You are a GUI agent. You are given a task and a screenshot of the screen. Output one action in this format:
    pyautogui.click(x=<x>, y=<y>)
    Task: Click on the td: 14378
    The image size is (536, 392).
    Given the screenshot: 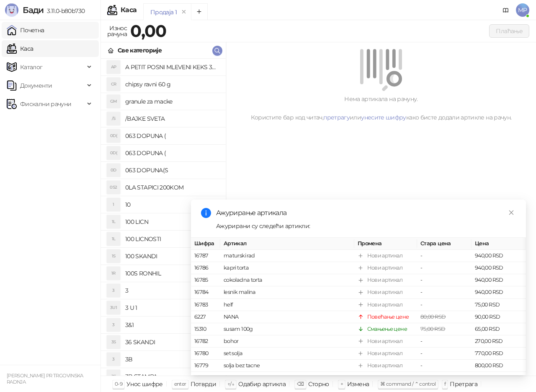 What is the action you would take?
    pyautogui.click(x=206, y=378)
    